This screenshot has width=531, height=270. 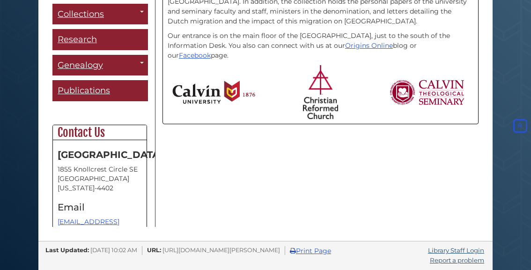 I want to click on a: Genealogy, so click(x=100, y=65).